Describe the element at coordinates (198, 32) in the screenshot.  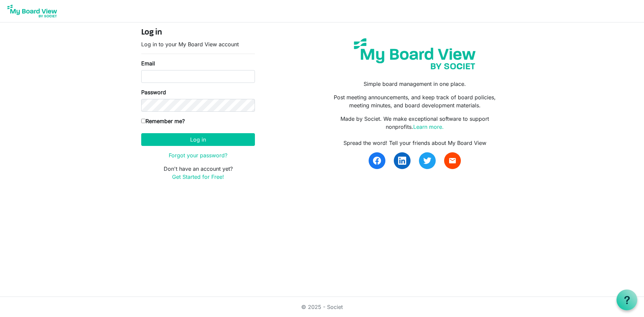
I see `h4: Log in` at that location.